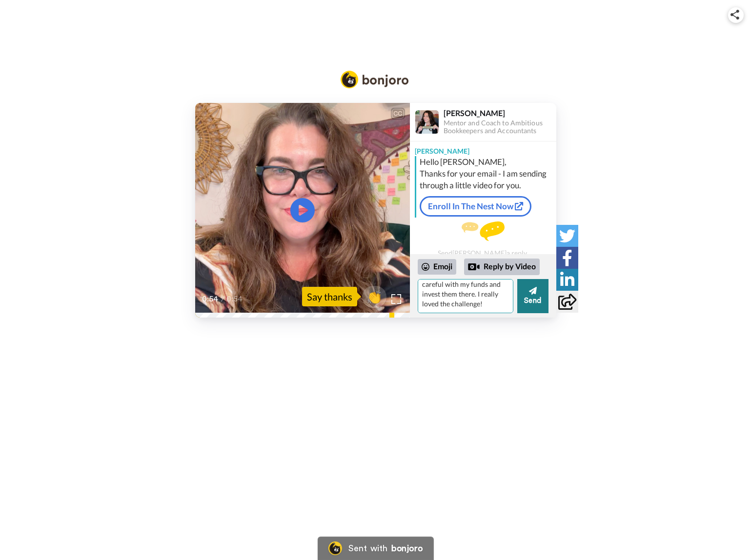 The image size is (751, 560). I want to click on img: Profile Image, so click(427, 122).